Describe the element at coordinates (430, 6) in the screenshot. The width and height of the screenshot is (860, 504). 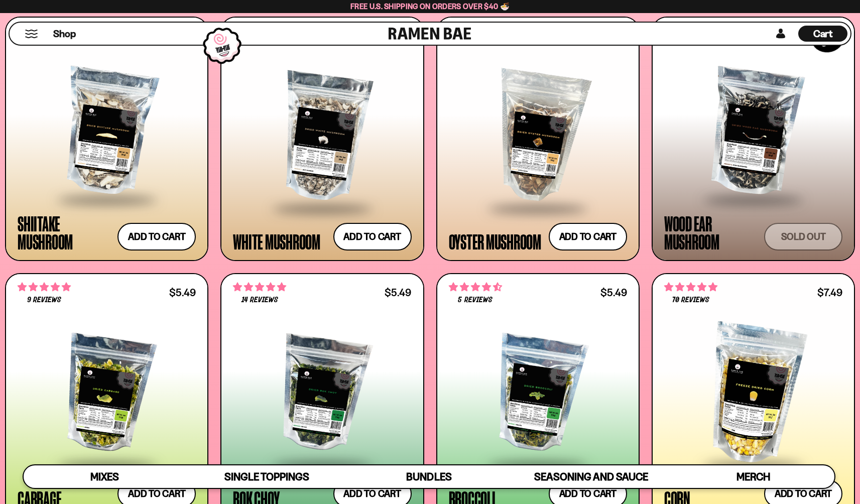
I see `span: Free U.S. Shipping on Orders over $40 🍜` at that location.